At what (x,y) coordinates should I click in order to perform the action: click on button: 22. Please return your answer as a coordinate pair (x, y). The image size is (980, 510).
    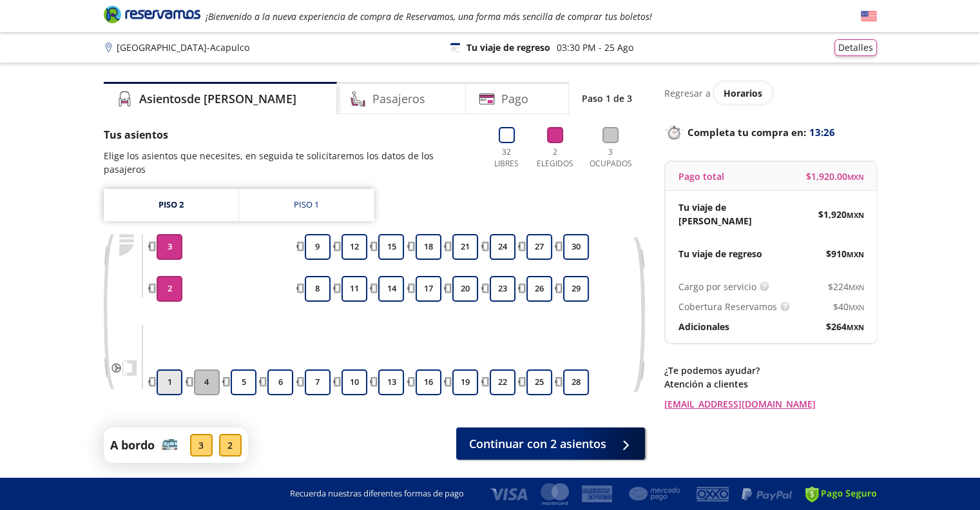
    Looking at the image, I should click on (503, 382).